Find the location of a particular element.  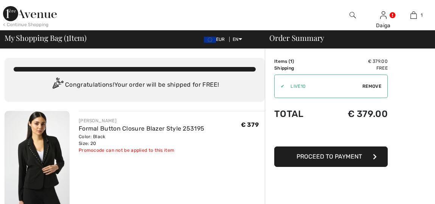

img: My Bag is located at coordinates (414, 15).